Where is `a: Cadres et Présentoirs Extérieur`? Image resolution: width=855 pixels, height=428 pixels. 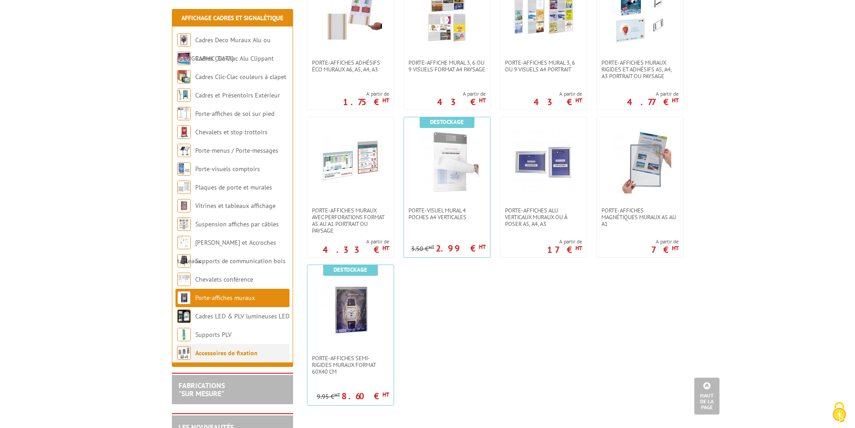 a: Cadres et Présentoirs Extérieur is located at coordinates (237, 95).